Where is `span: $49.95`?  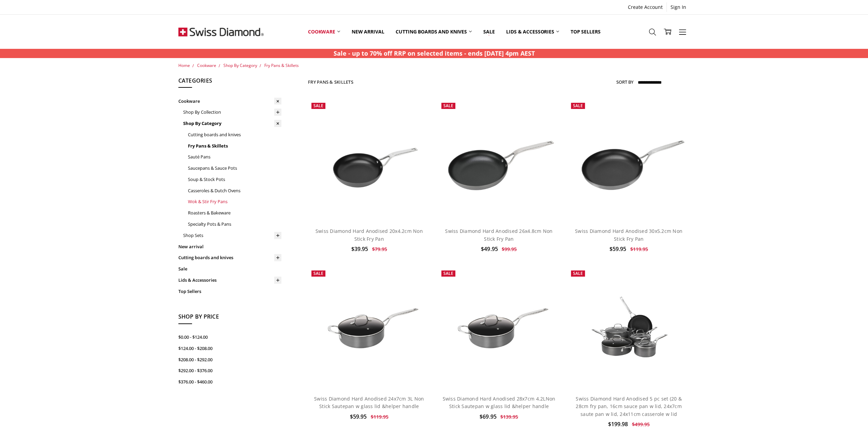 span: $49.95 is located at coordinates (489, 249).